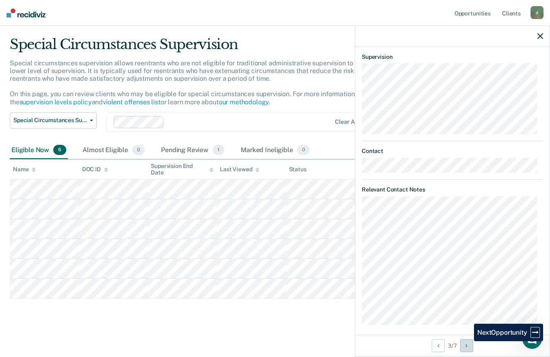  I want to click on div: Eligible Now, so click(39, 151).